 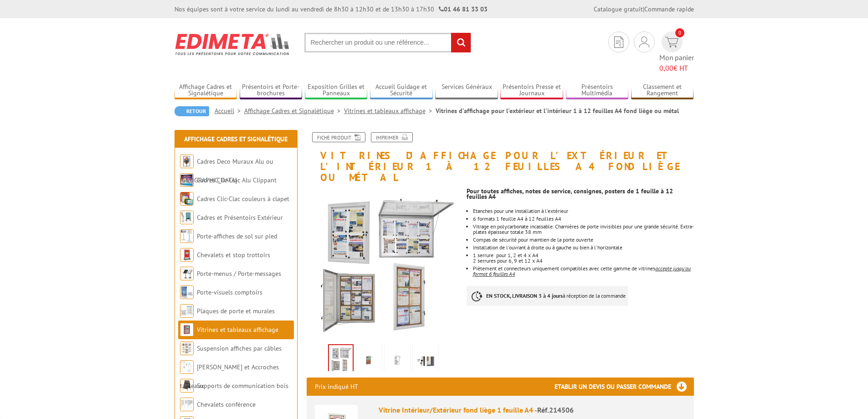 What do you see at coordinates (339, 137) in the screenshot?
I see `a: Fiche produit` at bounding box center [339, 137].